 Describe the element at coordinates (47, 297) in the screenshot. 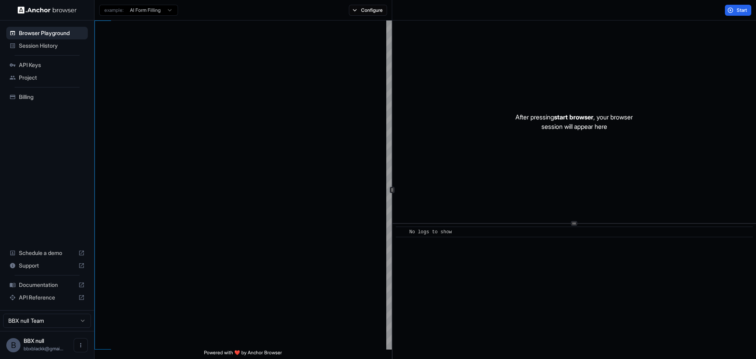

I see `span: API Reference` at that location.